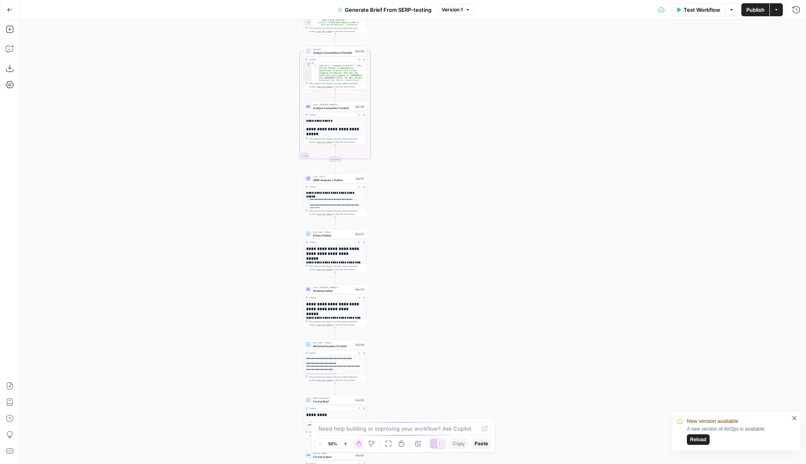 The height and width of the screenshot is (464, 806). I want to click on div: Step 327, so click(359, 233).